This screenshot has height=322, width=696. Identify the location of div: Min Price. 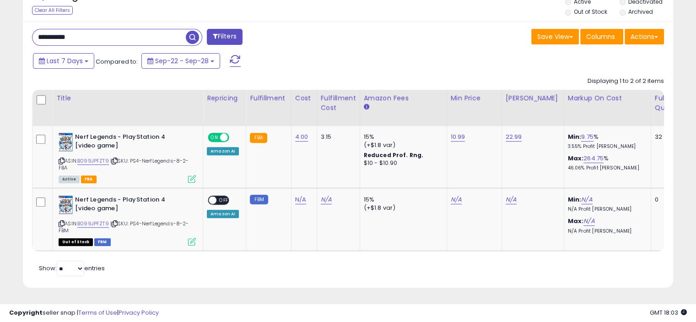
(474, 98).